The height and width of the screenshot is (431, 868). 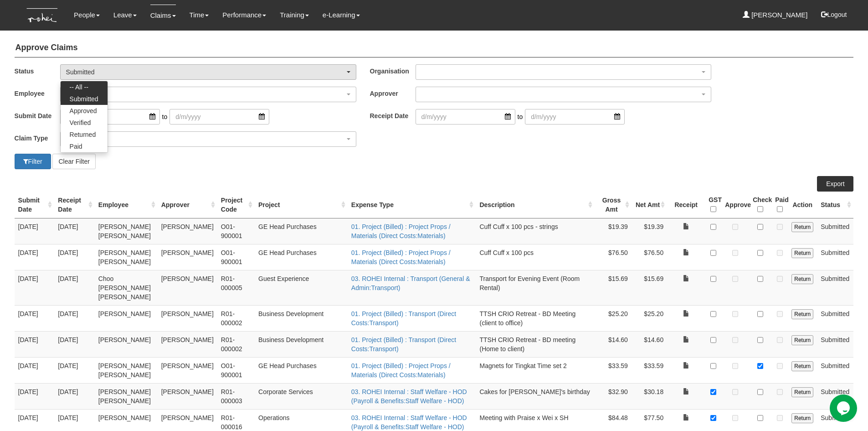 I want to click on th: Check, so click(x=760, y=205).